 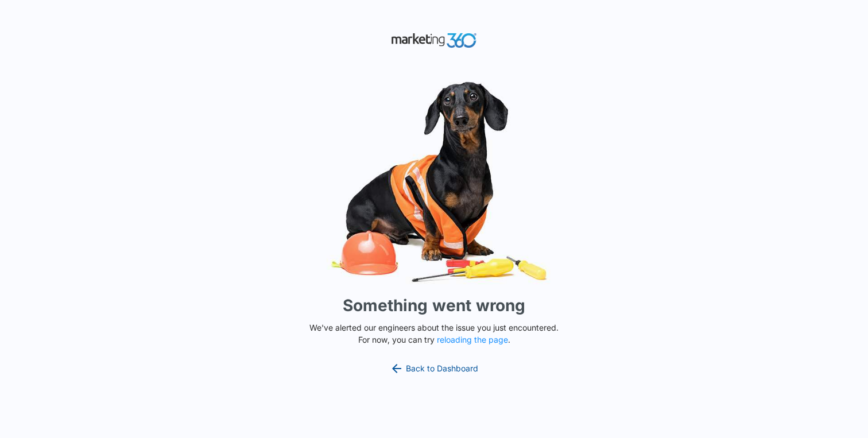 What do you see at coordinates (434, 334) in the screenshot?
I see `p: We've alerted our engineers about the issue you just encountered. For now, you can try .` at bounding box center [434, 334].